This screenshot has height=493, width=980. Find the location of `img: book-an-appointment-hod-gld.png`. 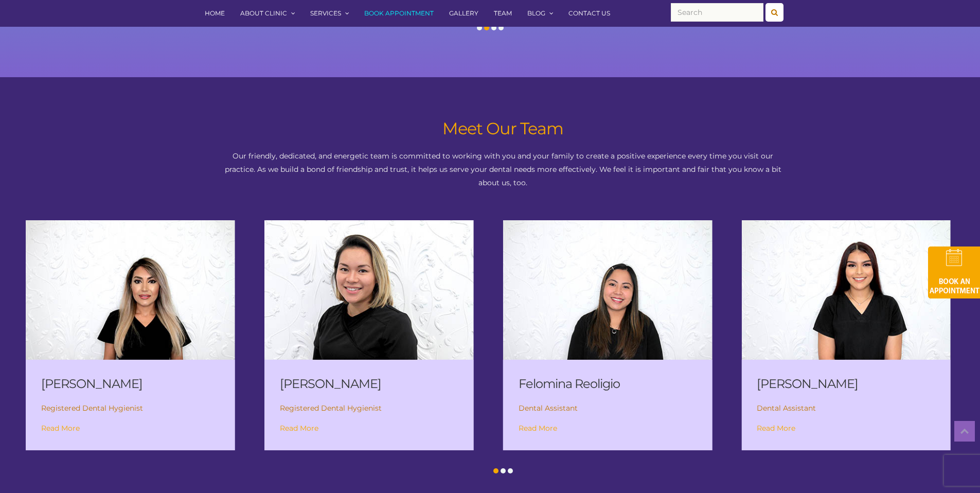

img: book-an-appointment-hod-gld.png is located at coordinates (954, 272).